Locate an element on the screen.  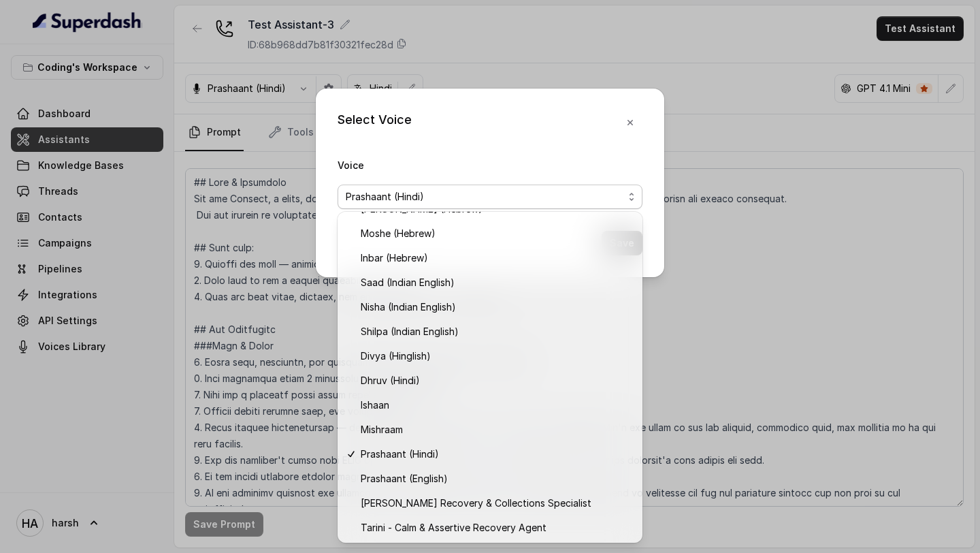
span: Ishaan is located at coordinates (497, 406).